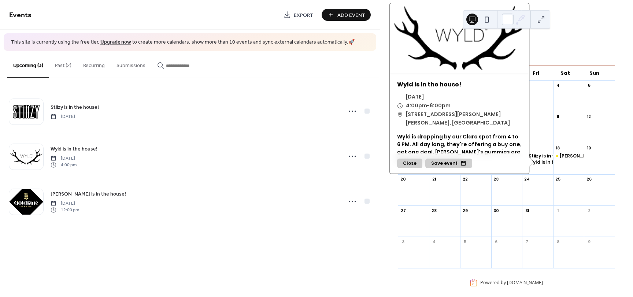 The width and height of the screenshot is (633, 297). What do you see at coordinates (496, 179) in the screenshot?
I see `div: 23` at bounding box center [496, 179].